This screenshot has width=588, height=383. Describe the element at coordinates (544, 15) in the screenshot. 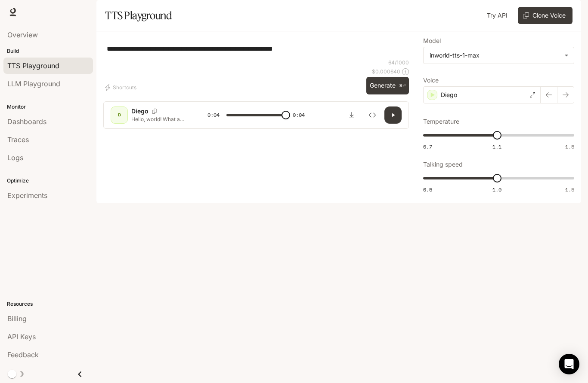

I see `button: Clone Voice` at that location.